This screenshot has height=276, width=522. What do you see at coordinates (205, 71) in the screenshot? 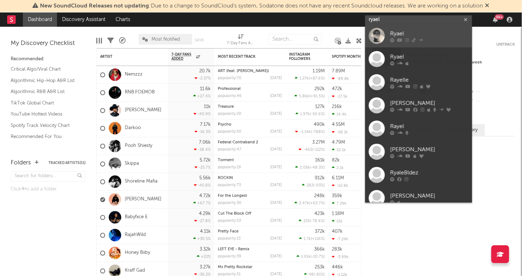
I see `div: 20.7k` at bounding box center [205, 71].